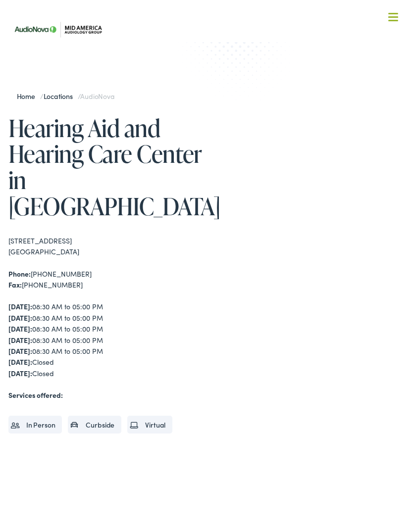 The width and height of the screenshot is (413, 532). Describe the element at coordinates (150, 424) in the screenshot. I see `li: Virtual` at that location.